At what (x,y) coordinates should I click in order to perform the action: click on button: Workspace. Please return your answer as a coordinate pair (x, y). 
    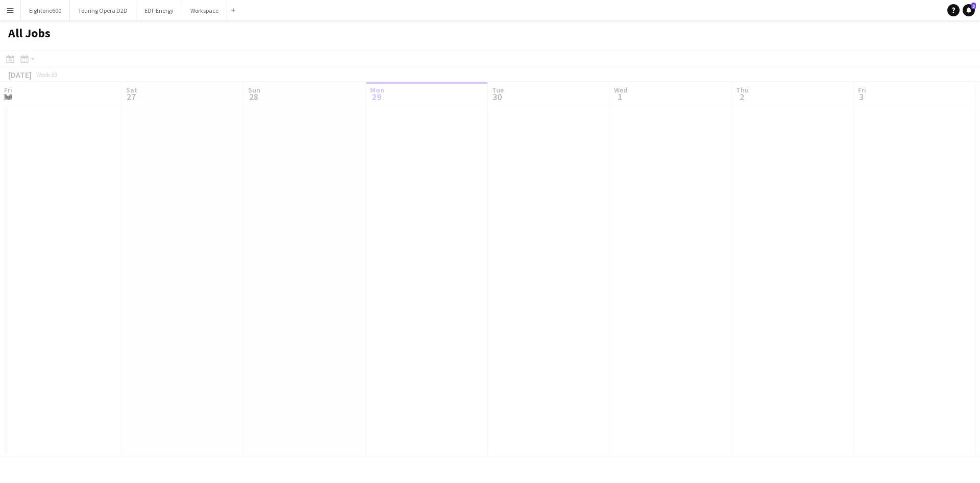
    Looking at the image, I should click on (205, 10).